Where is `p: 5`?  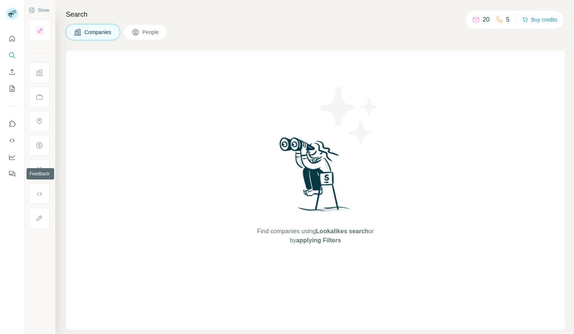
p: 5 is located at coordinates (508, 20).